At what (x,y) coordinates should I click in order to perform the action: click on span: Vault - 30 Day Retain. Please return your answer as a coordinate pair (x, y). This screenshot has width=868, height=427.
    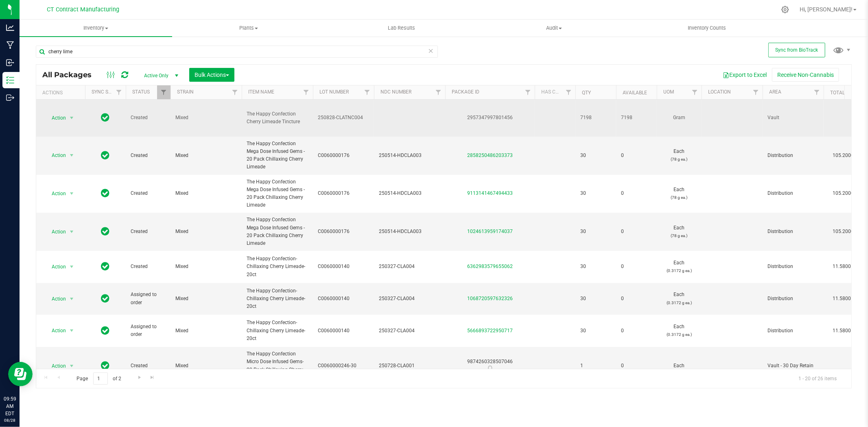
    Looking at the image, I should click on (793, 365).